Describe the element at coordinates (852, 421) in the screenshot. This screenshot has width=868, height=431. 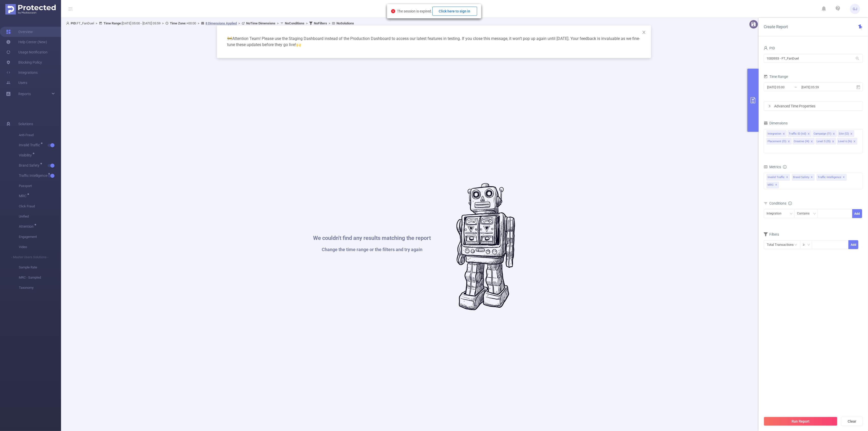
I see `button: Clear` at that location.